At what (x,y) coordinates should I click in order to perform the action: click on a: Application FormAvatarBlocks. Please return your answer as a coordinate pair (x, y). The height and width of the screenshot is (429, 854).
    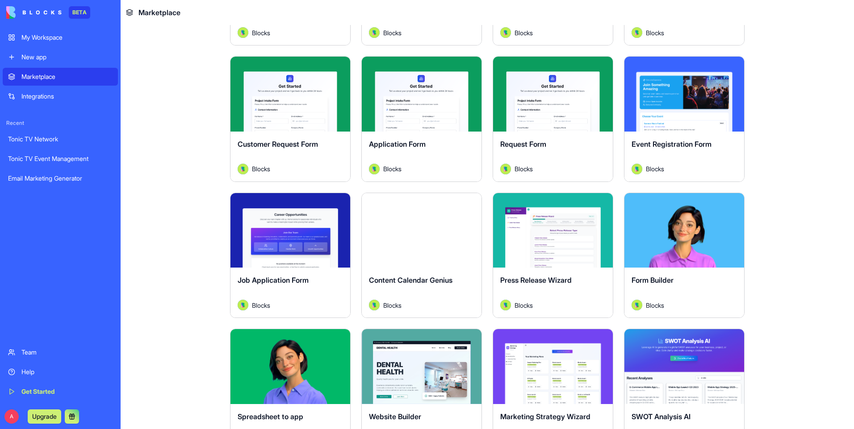
    Looking at the image, I should click on (421, 119).